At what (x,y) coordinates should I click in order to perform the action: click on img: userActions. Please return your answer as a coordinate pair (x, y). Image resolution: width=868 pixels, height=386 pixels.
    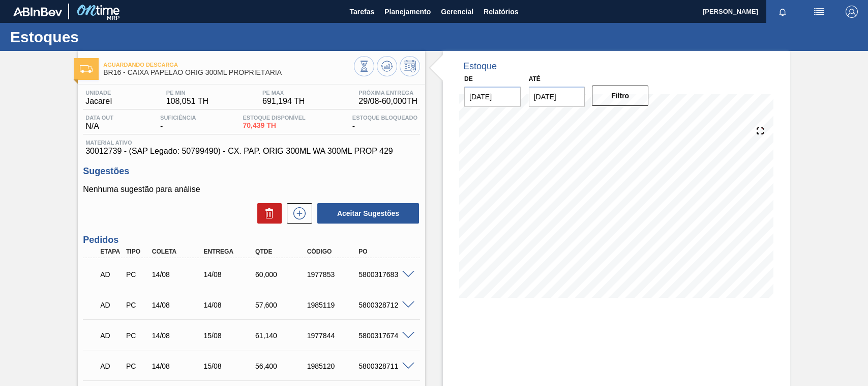
    Looking at the image, I should click on (819, 11).